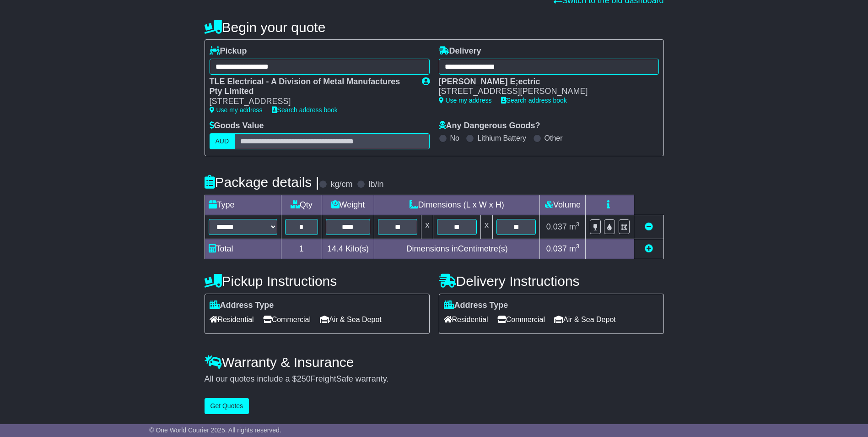 The image size is (868, 437). I want to click on h4: Pickup Instructions, so click(317, 281).